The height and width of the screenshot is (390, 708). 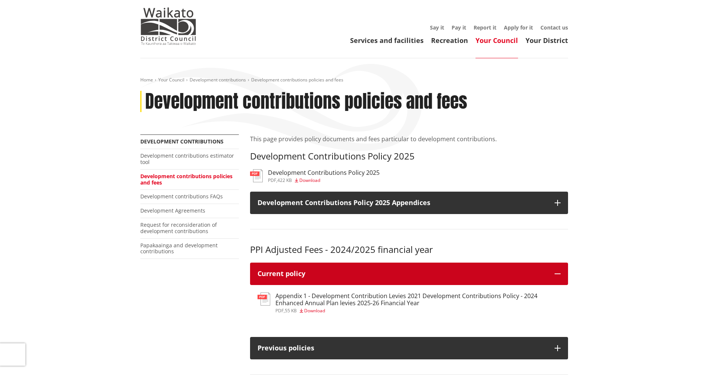 What do you see at coordinates (179, 228) in the screenshot?
I see `a: Request for reconsideration of development contributions` at bounding box center [179, 228].